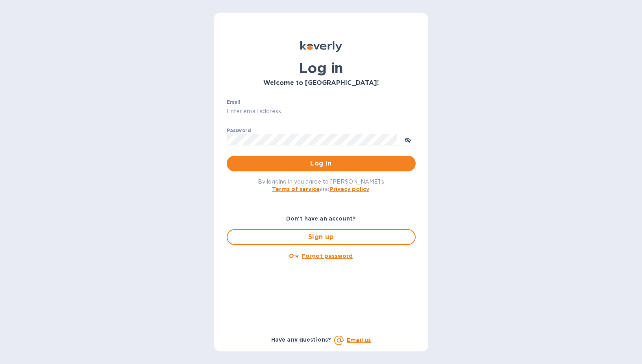  Describe the element at coordinates (321, 164) in the screenshot. I see `button: Log in` at that location.